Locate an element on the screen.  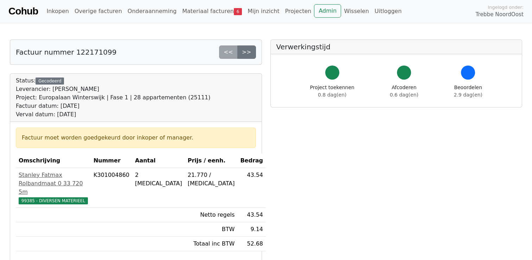
div: Factuur moet worden goedgekeurd door inkoper of manager. is located at coordinates (136, 138).